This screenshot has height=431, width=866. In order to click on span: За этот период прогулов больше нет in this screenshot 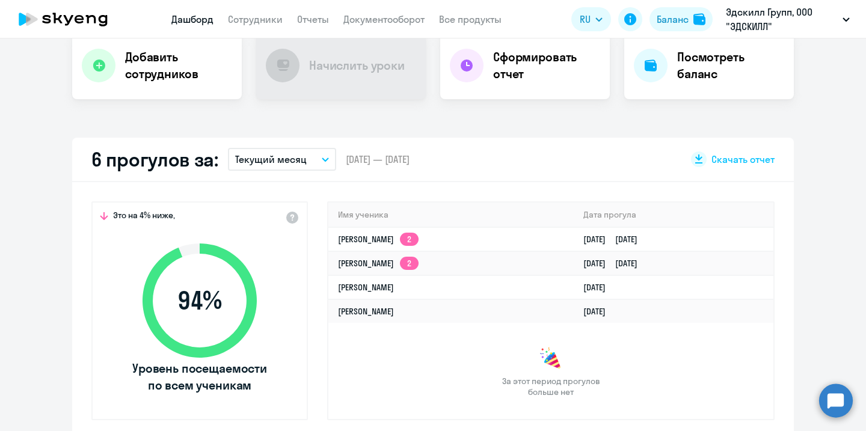, I will do `click(551, 387)`.